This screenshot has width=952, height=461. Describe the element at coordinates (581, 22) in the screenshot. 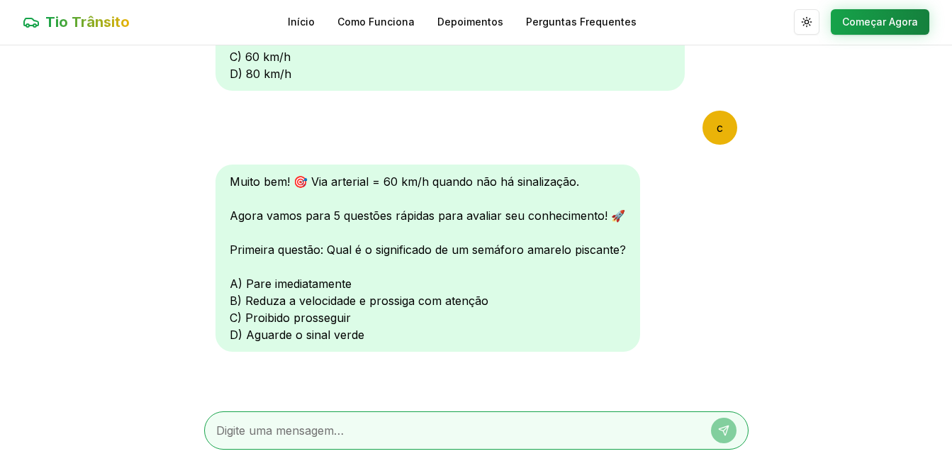

I see `a: Perguntas Frequentes` at that location.